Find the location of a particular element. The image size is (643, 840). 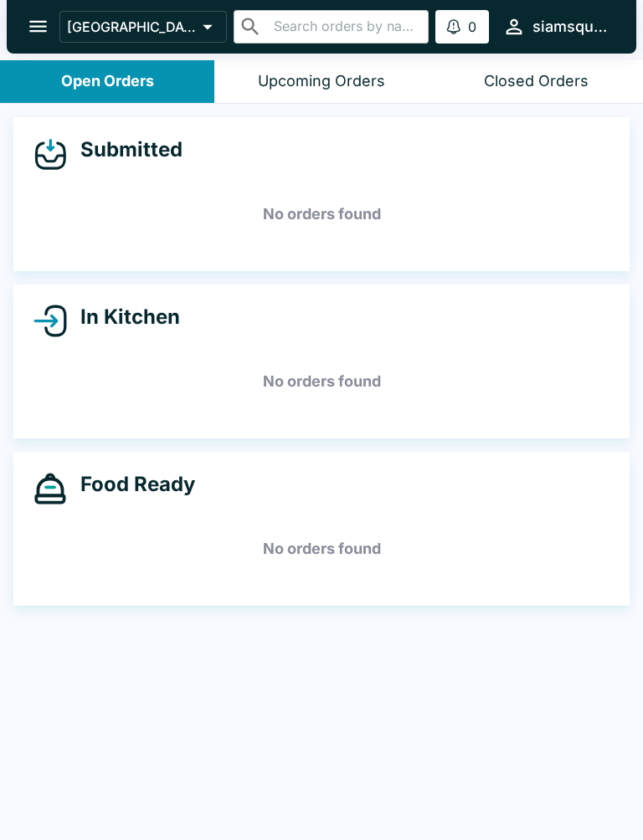

div: siamsquare is located at coordinates (571, 26).